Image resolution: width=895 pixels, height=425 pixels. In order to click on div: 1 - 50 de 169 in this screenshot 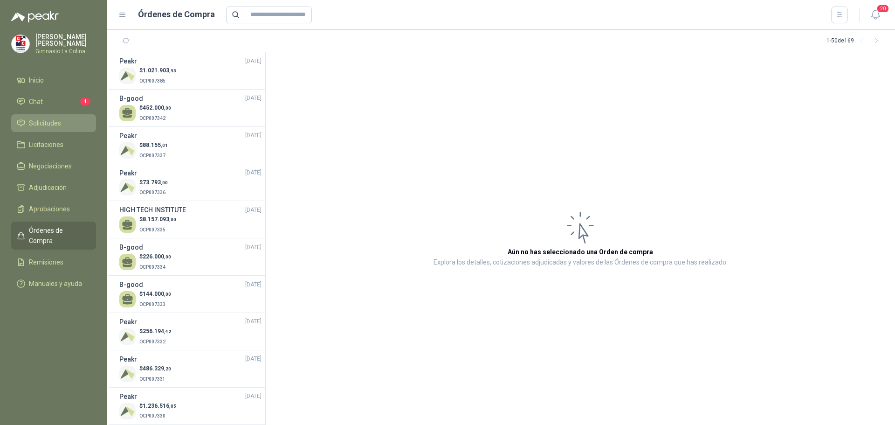, I will do `click(855, 41)`.